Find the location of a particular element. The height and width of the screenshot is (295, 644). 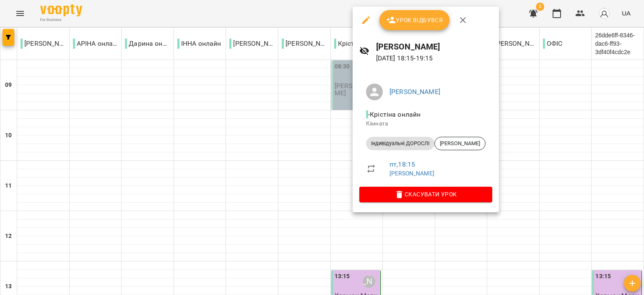

span: - Крістіна онлайн is located at coordinates (394, 114).